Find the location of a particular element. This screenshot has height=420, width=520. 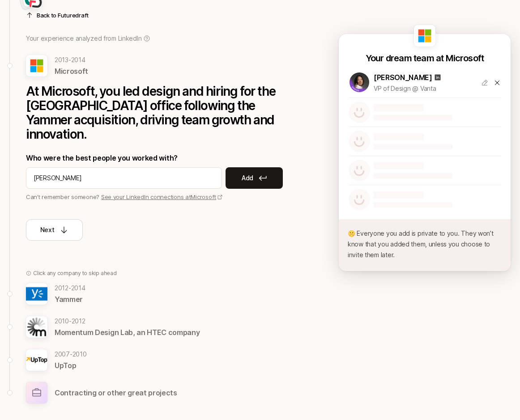

button: Add is located at coordinates (254, 178).